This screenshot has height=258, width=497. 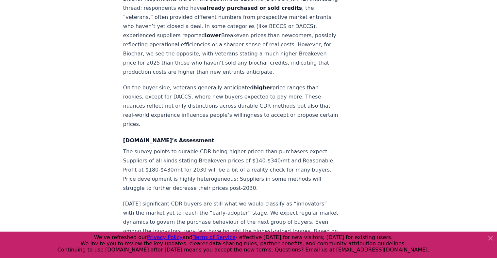 What do you see at coordinates (231, 170) in the screenshot?
I see `p: The survey points to durable CDR being higher-priced than purchasers expect. Suppliers of all kin...` at bounding box center [231, 170].